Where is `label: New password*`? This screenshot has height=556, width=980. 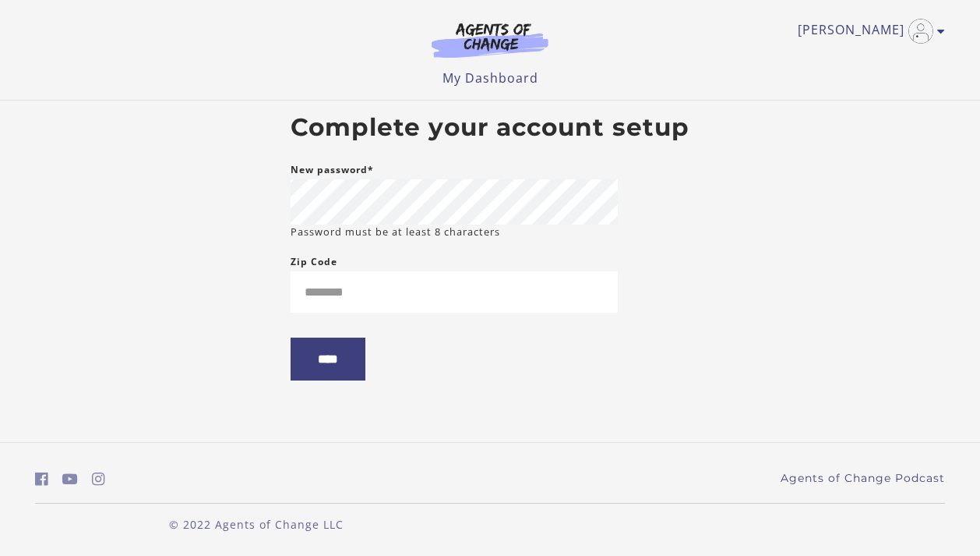 label: New password* is located at coordinates (332, 170).